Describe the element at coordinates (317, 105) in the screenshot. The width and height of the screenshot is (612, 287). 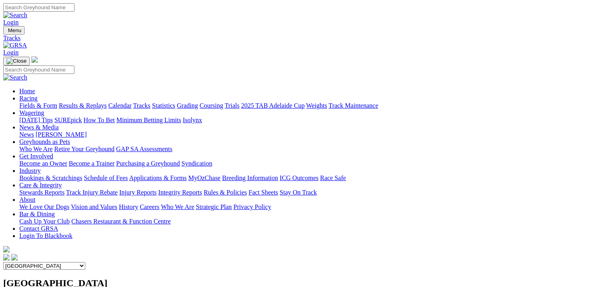
I see `a: Weights` at that location.